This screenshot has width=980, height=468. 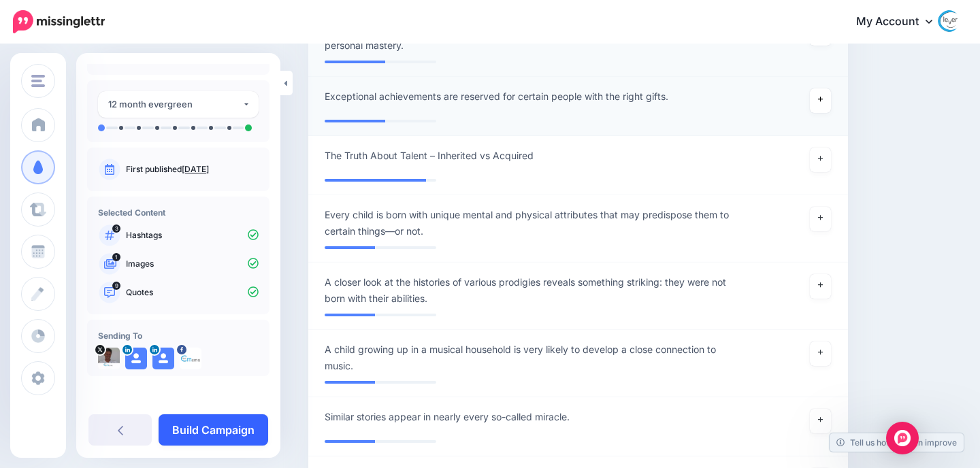 I want to click on button: 12 month evergreen, so click(x=178, y=104).